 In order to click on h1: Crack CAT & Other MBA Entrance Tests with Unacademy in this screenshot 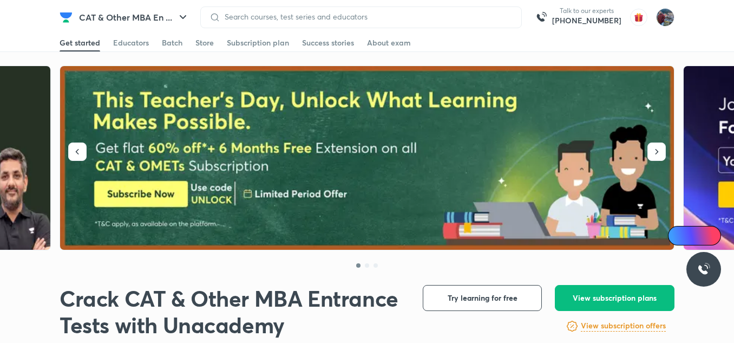, I will do `click(232, 311)`.